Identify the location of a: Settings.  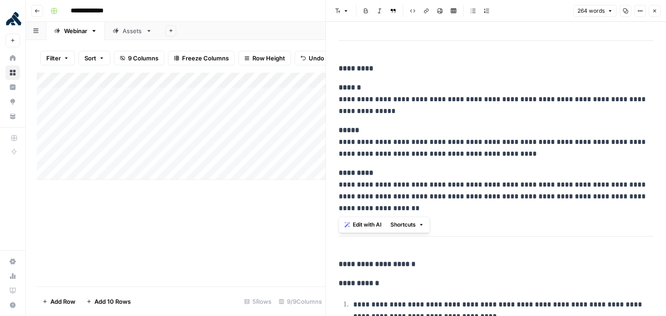
(13, 262).